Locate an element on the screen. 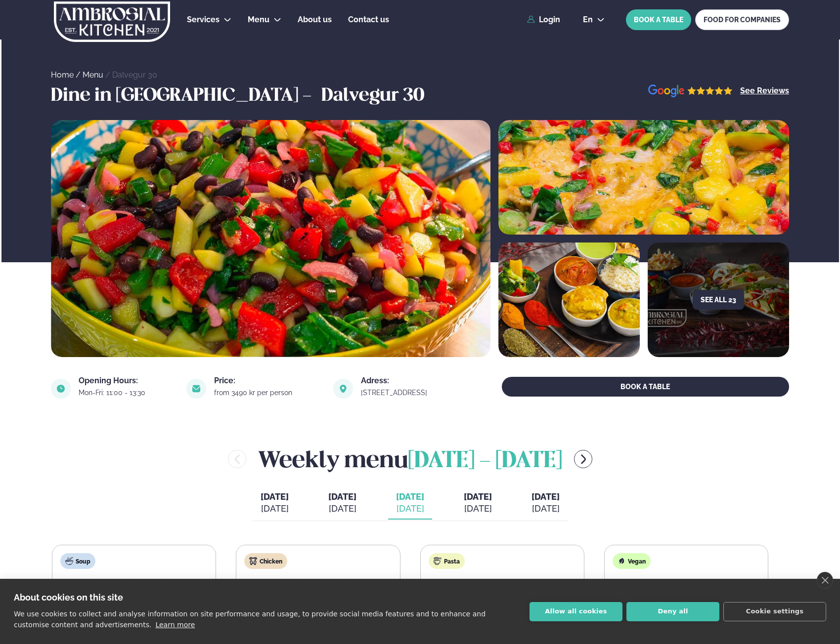 This screenshot has width=840, height=644. img: Vegan.svg is located at coordinates (621, 561).